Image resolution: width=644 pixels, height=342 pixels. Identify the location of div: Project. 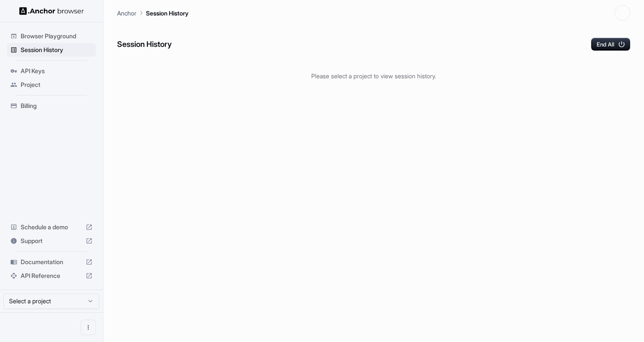
(51, 85).